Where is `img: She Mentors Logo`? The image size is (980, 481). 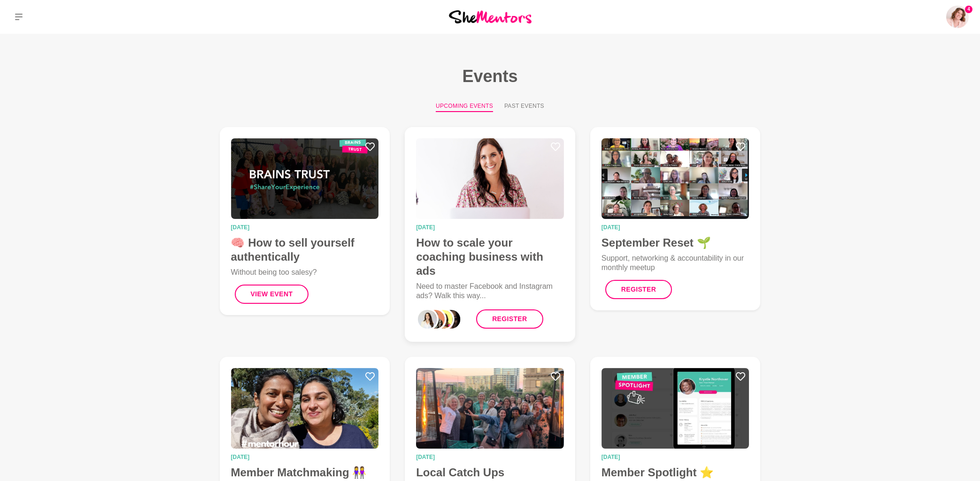 img: She Mentors Logo is located at coordinates (490, 16).